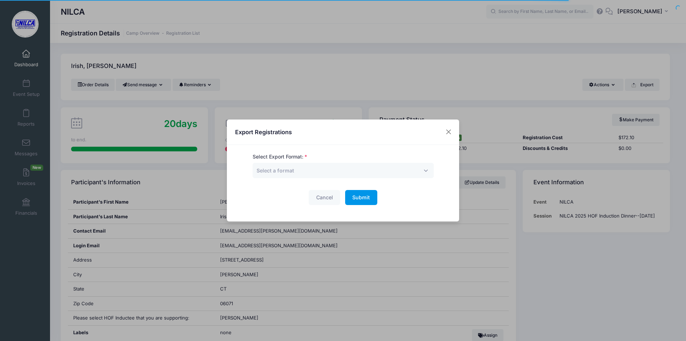 This screenshot has height=341, width=686. Describe the element at coordinates (361, 197) in the screenshot. I see `span: Submit` at that location.